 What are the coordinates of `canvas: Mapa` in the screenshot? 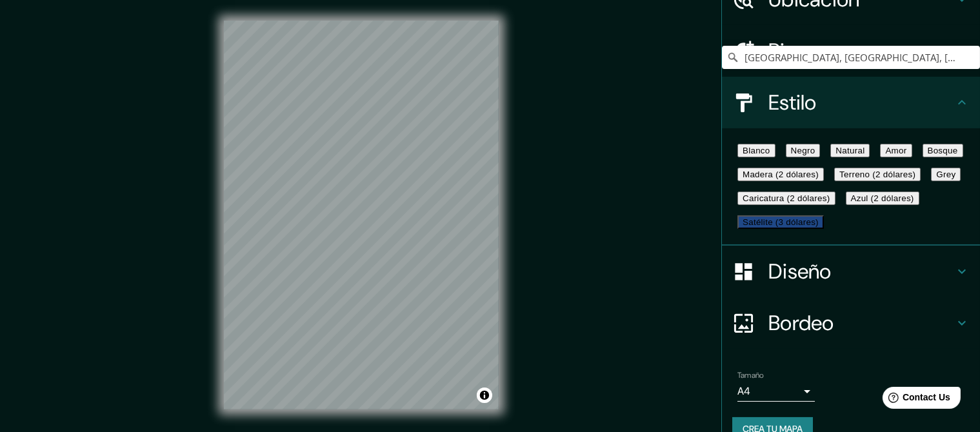 It's located at (361, 215).